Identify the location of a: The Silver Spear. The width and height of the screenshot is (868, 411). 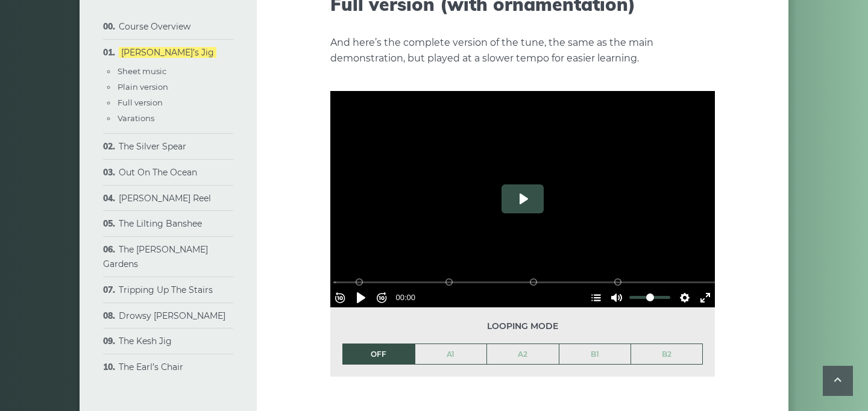
(152, 146).